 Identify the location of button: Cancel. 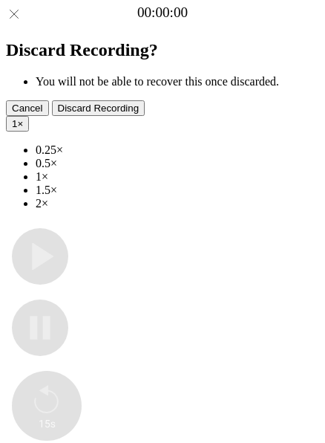
(27, 108).